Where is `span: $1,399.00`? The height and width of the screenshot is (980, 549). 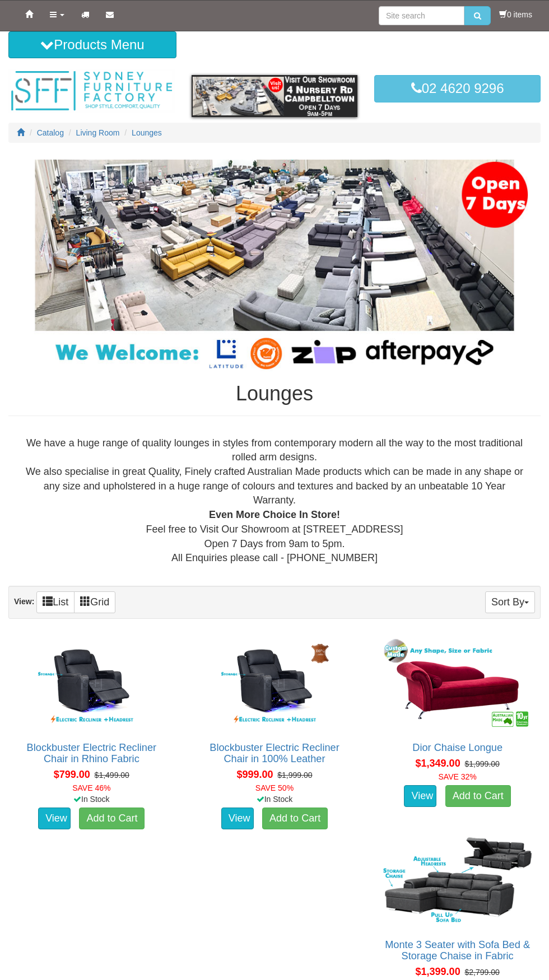
span: $1,399.00 is located at coordinates (438, 972).